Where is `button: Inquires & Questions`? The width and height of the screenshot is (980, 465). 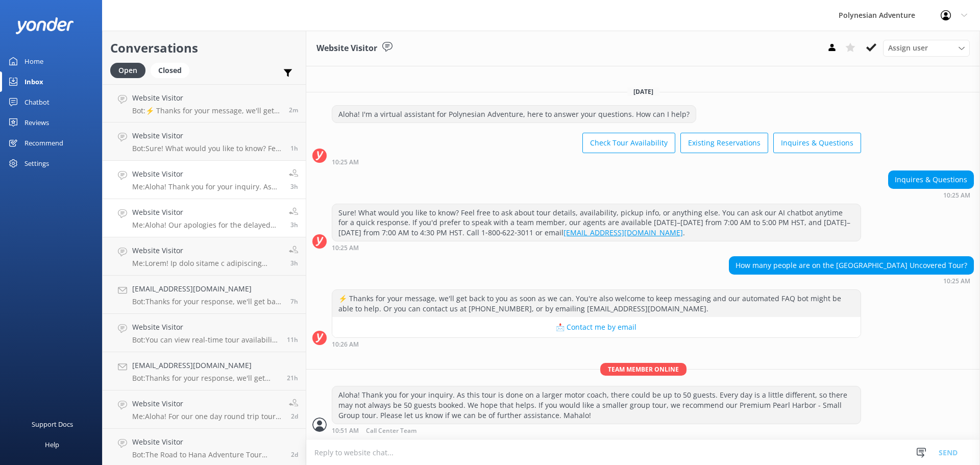
button: Inquires & Questions is located at coordinates (817, 142).